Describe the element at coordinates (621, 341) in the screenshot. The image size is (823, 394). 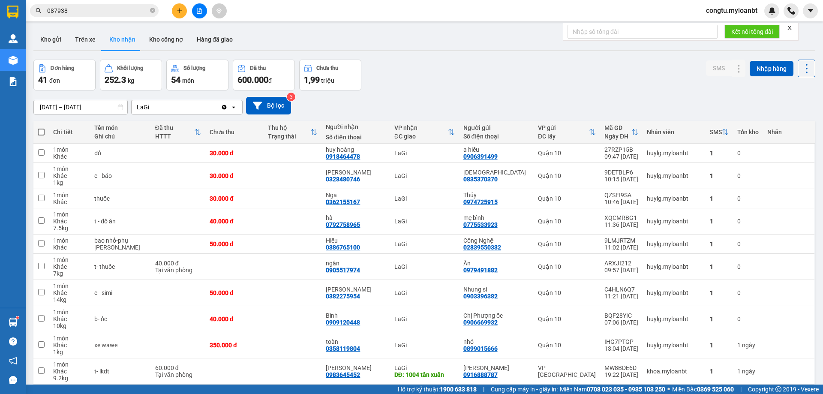
I see `div: IHG7PTGP` at that location.